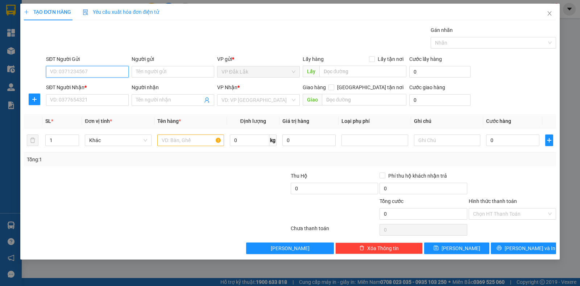 The width and height of the screenshot is (580, 286). I want to click on span: Giao, so click(312, 100).